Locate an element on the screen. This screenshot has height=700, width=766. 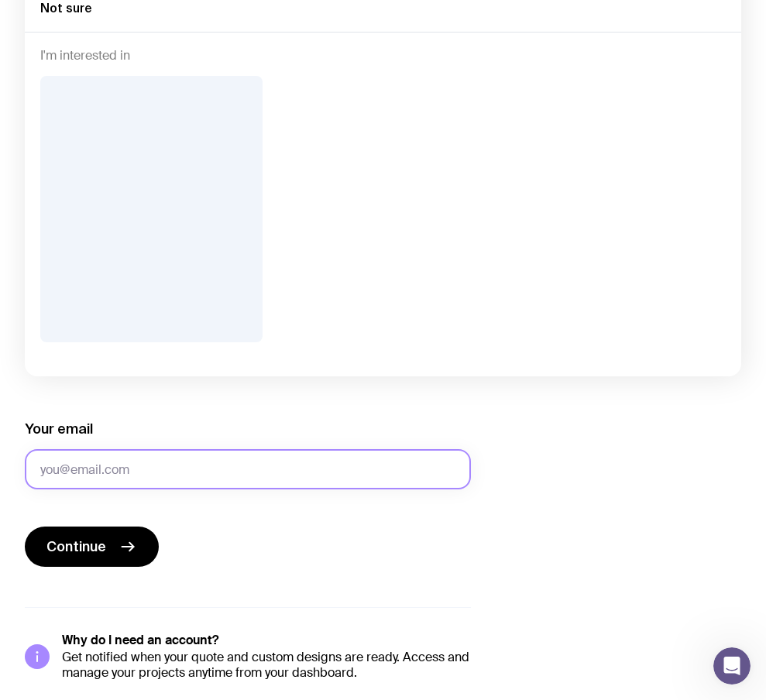
span: Continue is located at coordinates (76, 547).